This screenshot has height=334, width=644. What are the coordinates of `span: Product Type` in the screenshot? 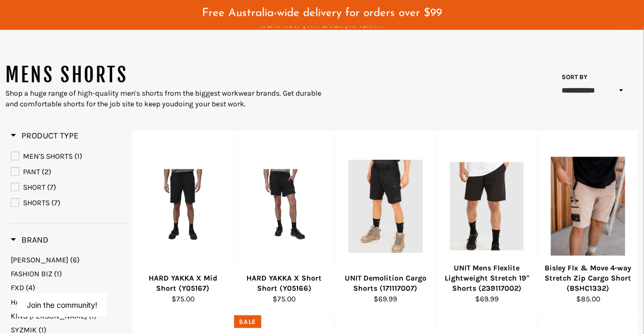 It's located at (45, 136).